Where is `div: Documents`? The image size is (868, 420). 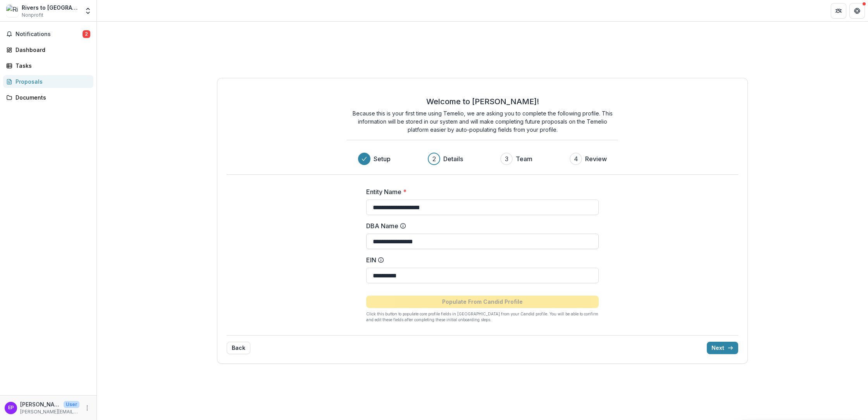 div: Documents is located at coordinates (51, 97).